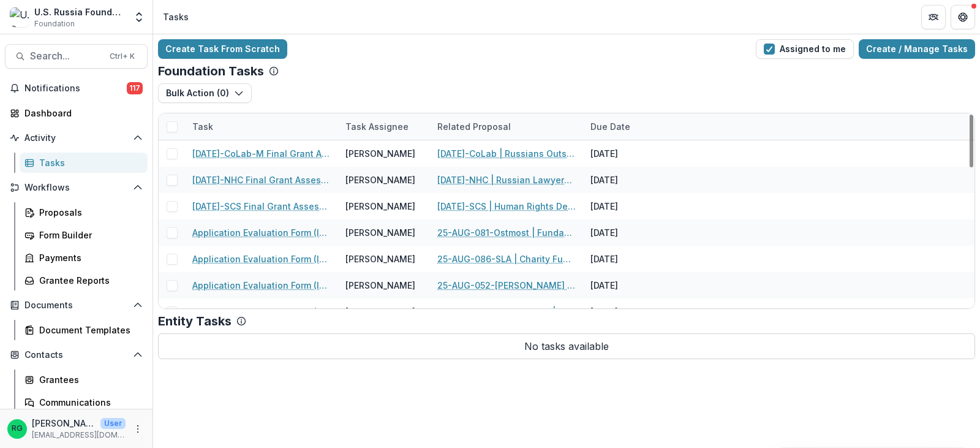 This screenshot has width=980, height=448. Describe the element at coordinates (76, 355) in the screenshot. I see `span: Contacts` at that location.